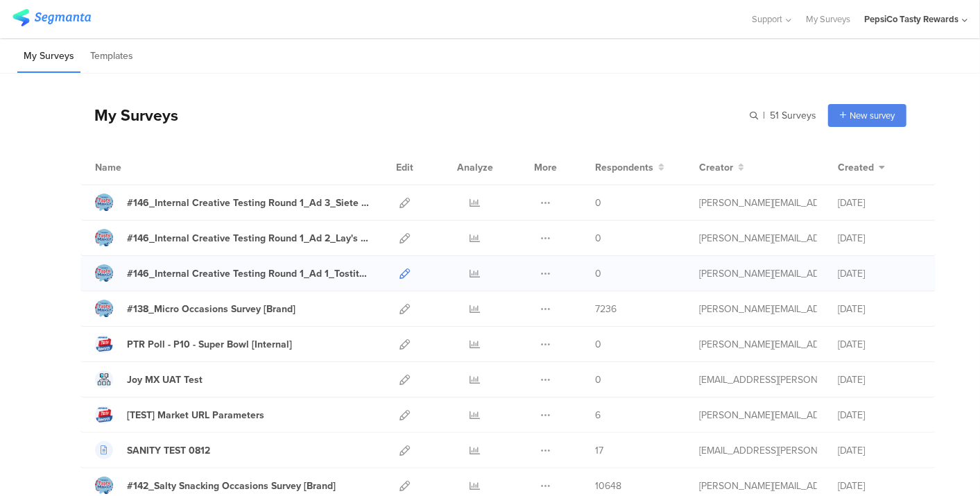  I want to click on span: 6, so click(598, 414).